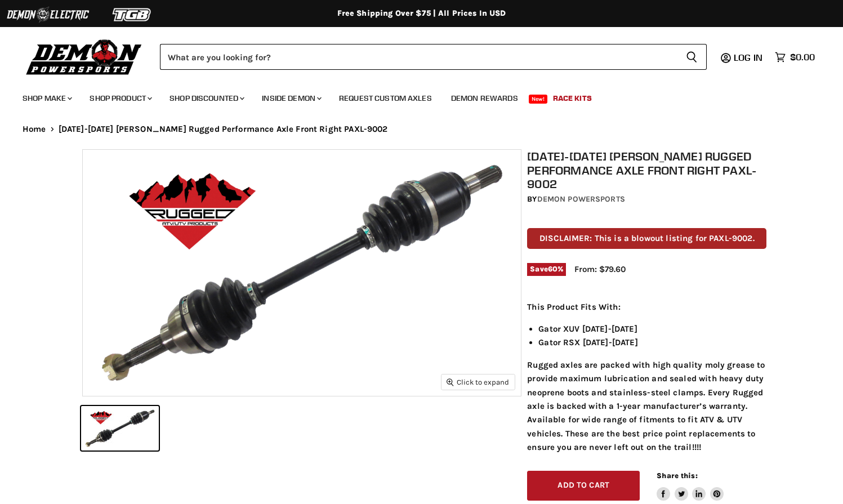 Image resolution: width=843 pixels, height=504 pixels. I want to click on img: 2011-2022 John Deere Rugged Performance Axle Front Right PAXL-9002, so click(301, 272).